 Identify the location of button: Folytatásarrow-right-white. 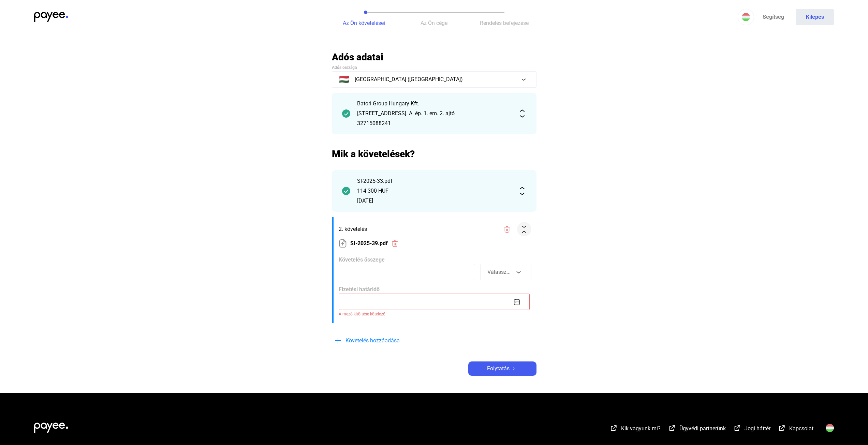
(502, 369).